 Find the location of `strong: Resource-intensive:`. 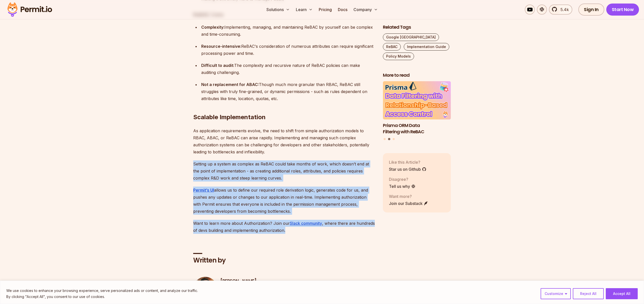

strong: Resource-intensive: is located at coordinates (221, 46).